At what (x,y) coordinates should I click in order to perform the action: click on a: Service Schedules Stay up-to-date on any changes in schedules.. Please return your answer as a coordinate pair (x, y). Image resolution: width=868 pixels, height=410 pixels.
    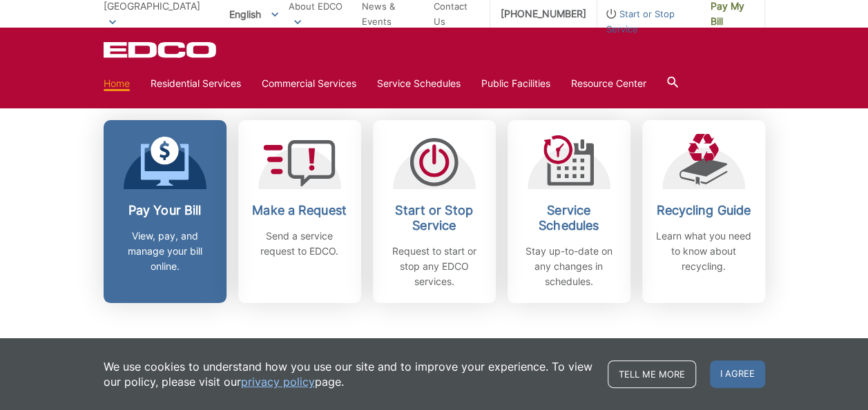
    Looking at the image, I should click on (569, 211).